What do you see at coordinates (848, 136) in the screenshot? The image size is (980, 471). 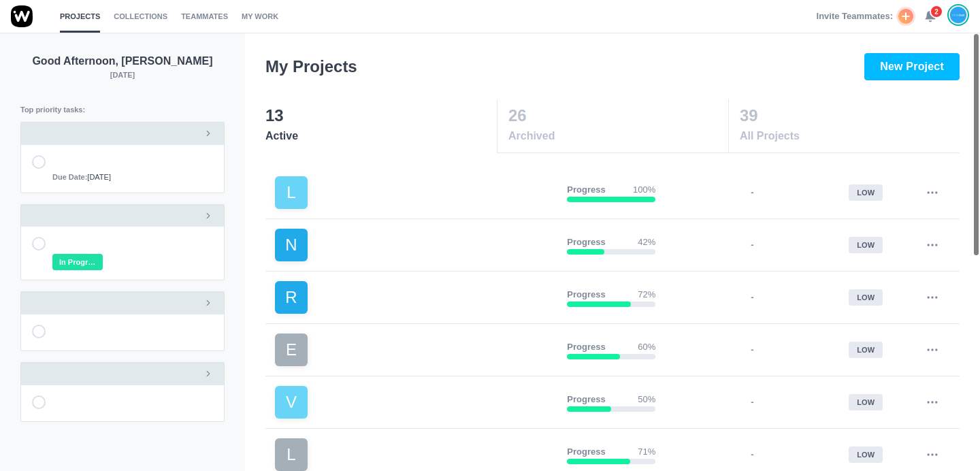 I see `span: All Projects` at bounding box center [848, 136].